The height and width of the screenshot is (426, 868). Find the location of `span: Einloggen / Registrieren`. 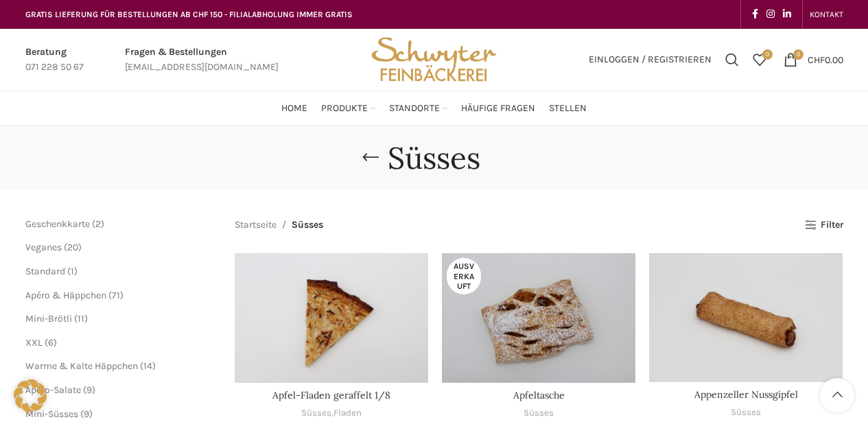

span: Einloggen / Registrieren is located at coordinates (650, 59).